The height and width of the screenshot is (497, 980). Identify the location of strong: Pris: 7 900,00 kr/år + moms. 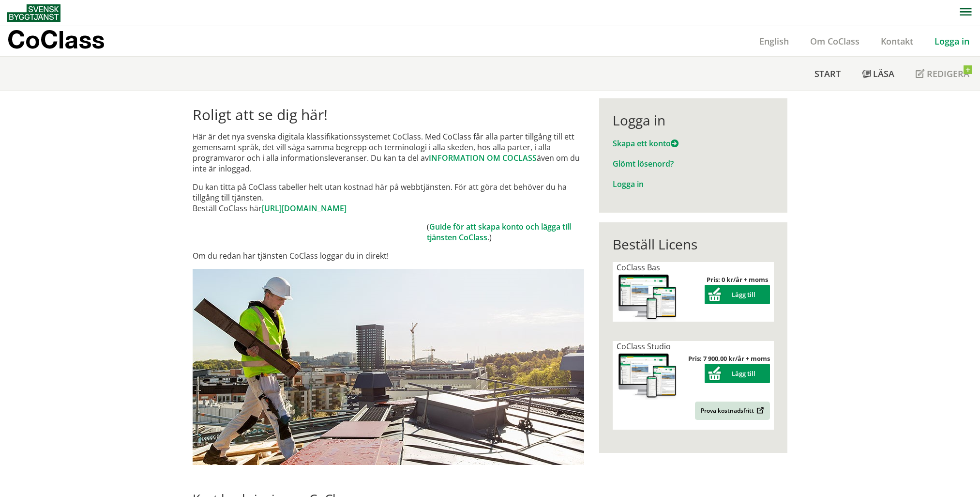
(729, 359).